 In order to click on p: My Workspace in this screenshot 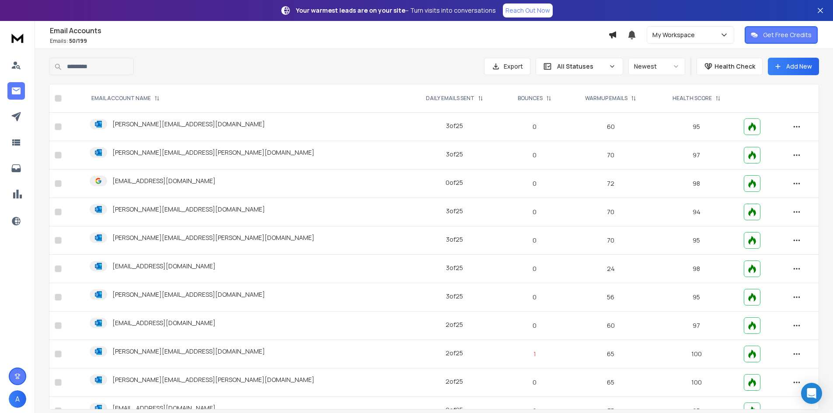, I will do `click(675, 35)`.